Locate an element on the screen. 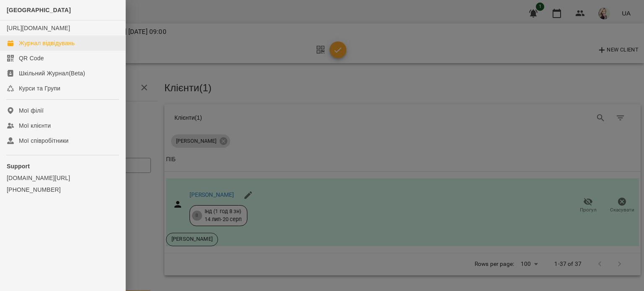 The width and height of the screenshot is (644, 291). div: QR Code is located at coordinates (31, 58).